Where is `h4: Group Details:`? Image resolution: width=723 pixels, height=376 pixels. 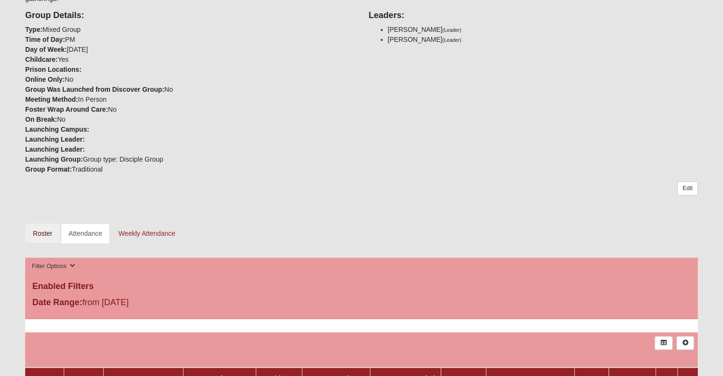
h4: Group Details: is located at coordinates (190, 16).